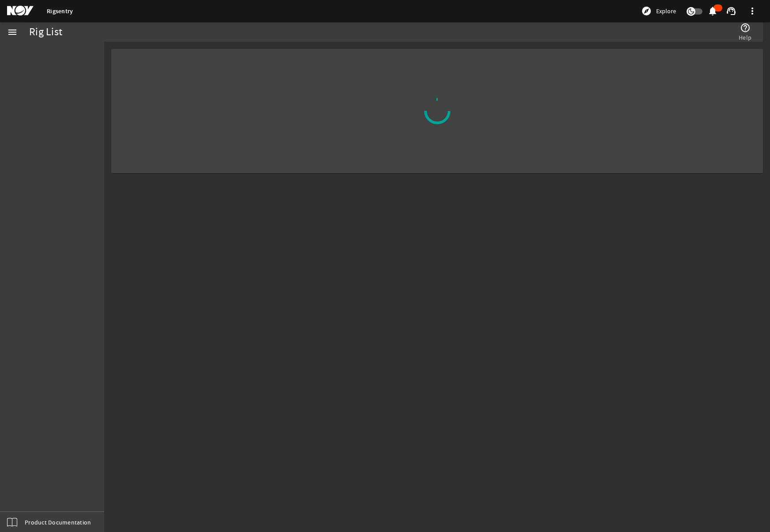 This screenshot has width=770, height=532. Describe the element at coordinates (713, 11) in the screenshot. I see `mat-icon: notifications` at that location.